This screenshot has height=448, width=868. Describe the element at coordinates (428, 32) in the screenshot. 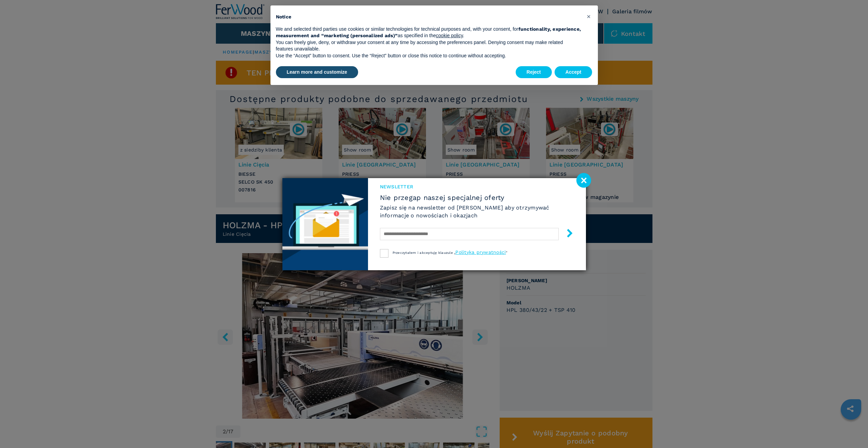

I see `strong: functionality, experience, measurement and “marketing (personalized ads)”` at that location.